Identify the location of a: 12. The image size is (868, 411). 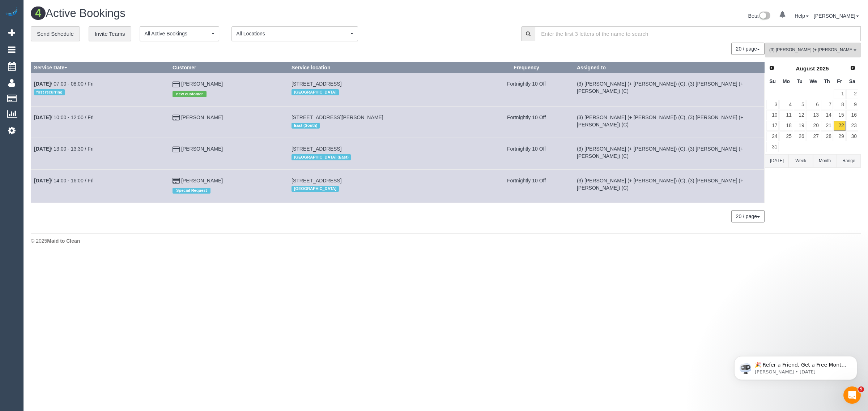
(800, 115).